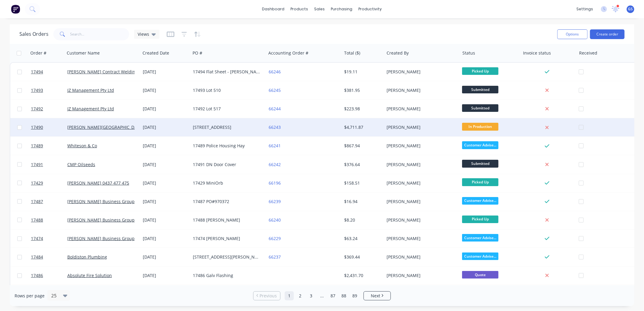 Image resolution: width=644 pixels, height=311 pixels. Describe the element at coordinates (480, 275) in the screenshot. I see `span: Quote` at that location.